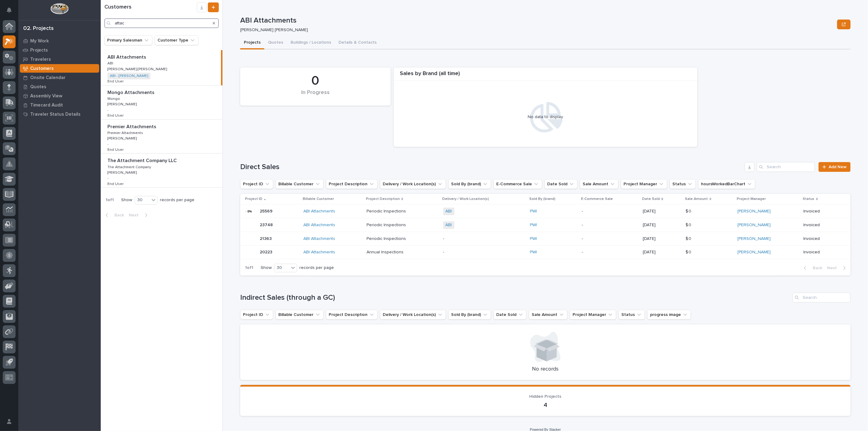 Image resolution: width=868 pixels, height=431 pixels. What do you see at coordinates (383, 199) in the screenshot?
I see `p: Project Description` at bounding box center [383, 199].